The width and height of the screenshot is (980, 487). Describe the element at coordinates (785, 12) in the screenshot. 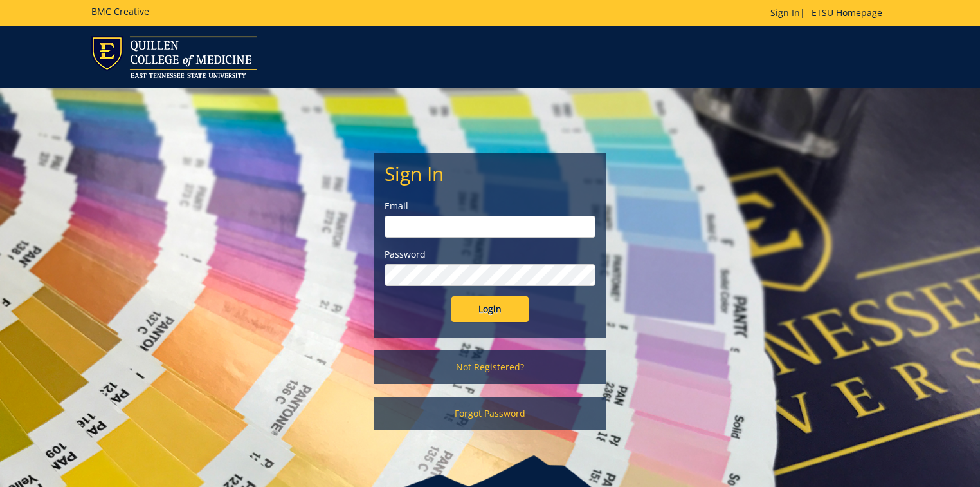

I see `a: Sign In` at that location.